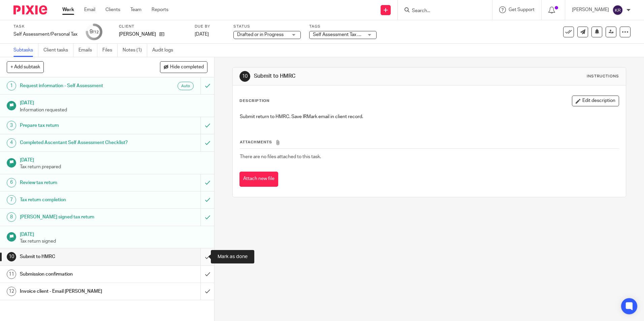 Image resolution: width=644 pixels, height=321 pixels. I want to click on button: + Add subtask, so click(25, 67).